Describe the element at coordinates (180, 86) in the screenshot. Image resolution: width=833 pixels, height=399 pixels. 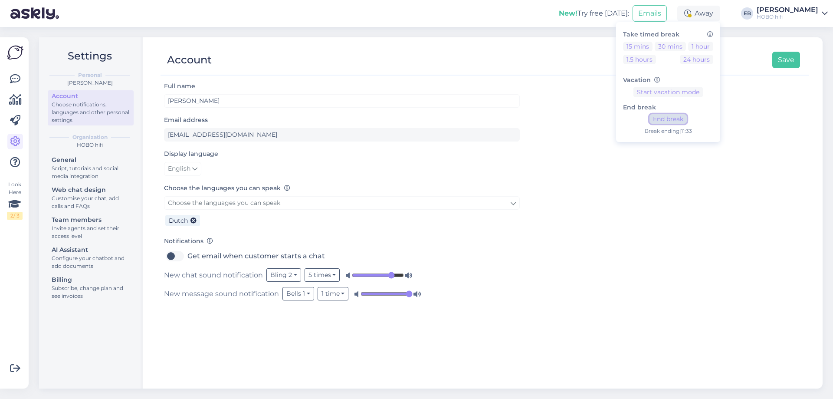
I see `label: Full name` at that location.